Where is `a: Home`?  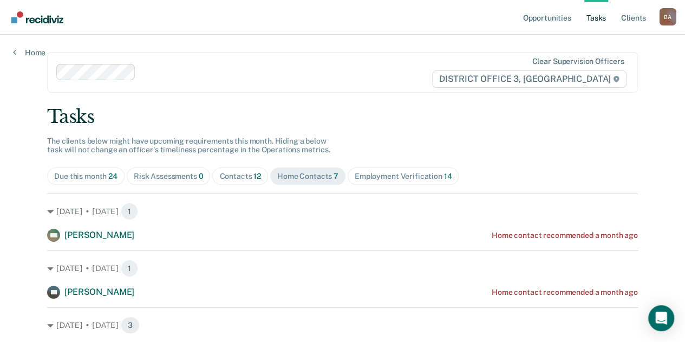
a: Home is located at coordinates (29, 53).